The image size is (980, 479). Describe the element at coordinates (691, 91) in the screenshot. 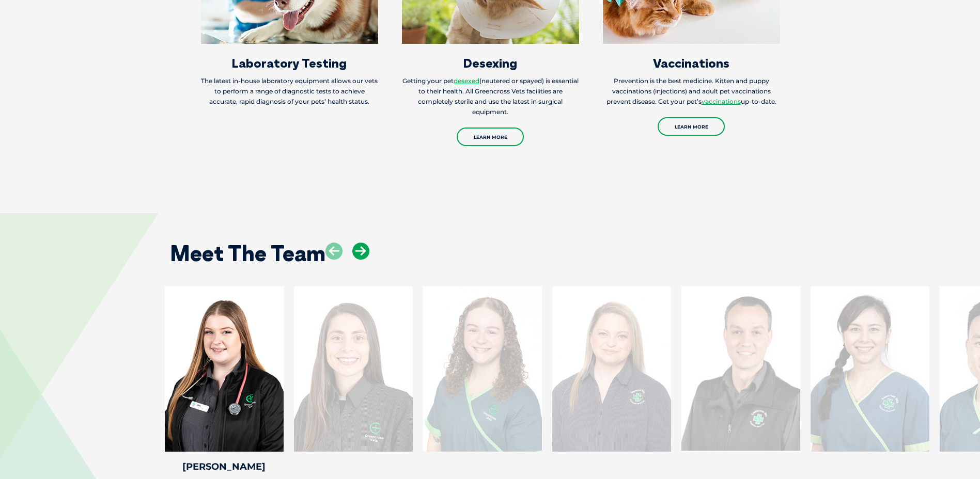

I see `p: Prevention is the best medicine. Kitten and puppy vaccinations (injections) and adult pet vaccina...` at that location.